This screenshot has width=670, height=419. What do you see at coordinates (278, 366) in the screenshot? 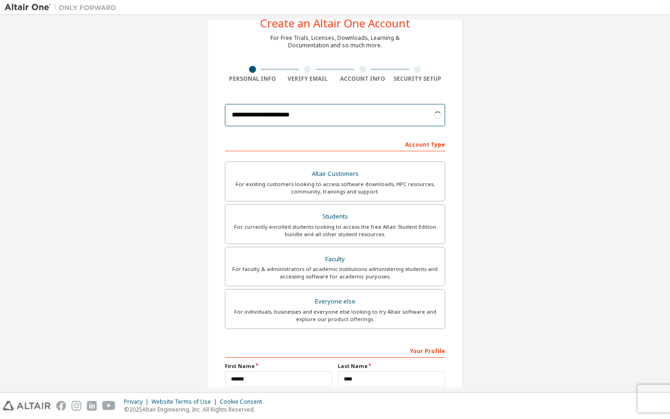
I see `label: First Name` at bounding box center [278, 366].